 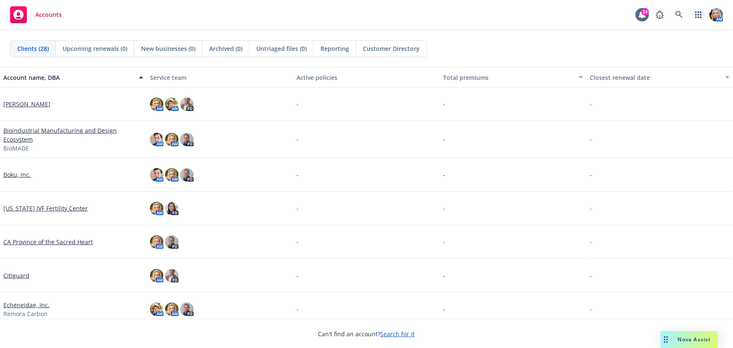 What do you see at coordinates (26, 304) in the screenshot?
I see `a: Echeneidae, Inc.` at bounding box center [26, 304].